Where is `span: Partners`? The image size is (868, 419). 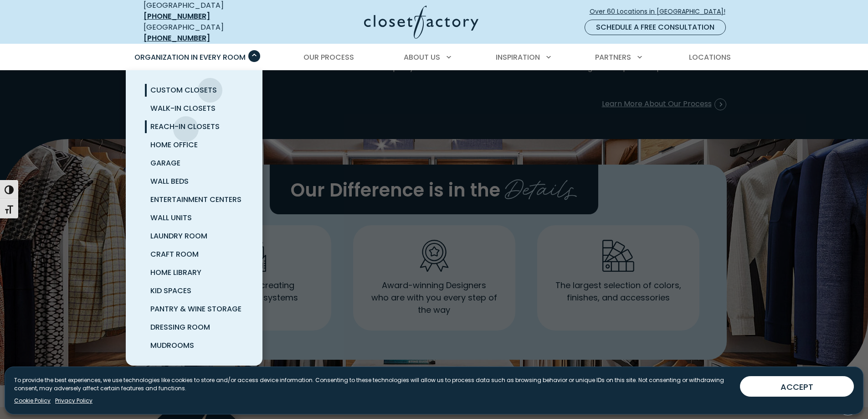
span: Partners is located at coordinates (613, 57).